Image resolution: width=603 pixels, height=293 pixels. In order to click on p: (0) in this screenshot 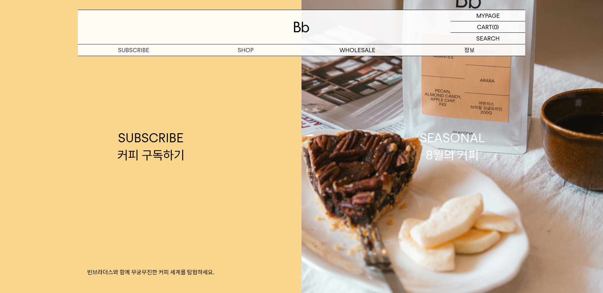, I will do `click(495, 27)`.